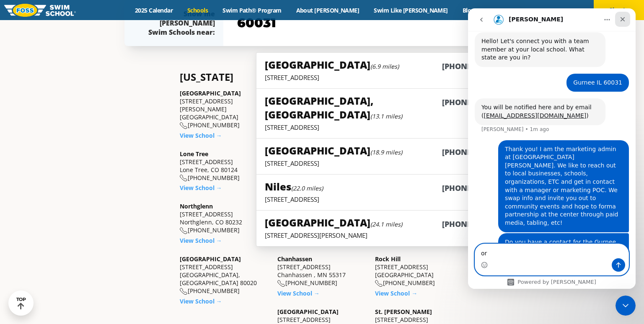  Describe the element at coordinates (72, 103) in the screenshot. I see `div: You will be notified here and by email ( )` at that location.